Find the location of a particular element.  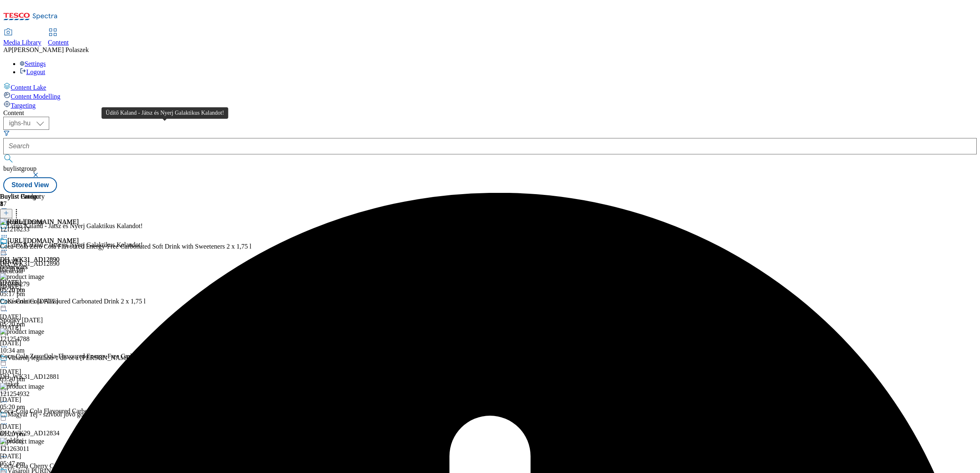

div: Content is located at coordinates (490, 113).